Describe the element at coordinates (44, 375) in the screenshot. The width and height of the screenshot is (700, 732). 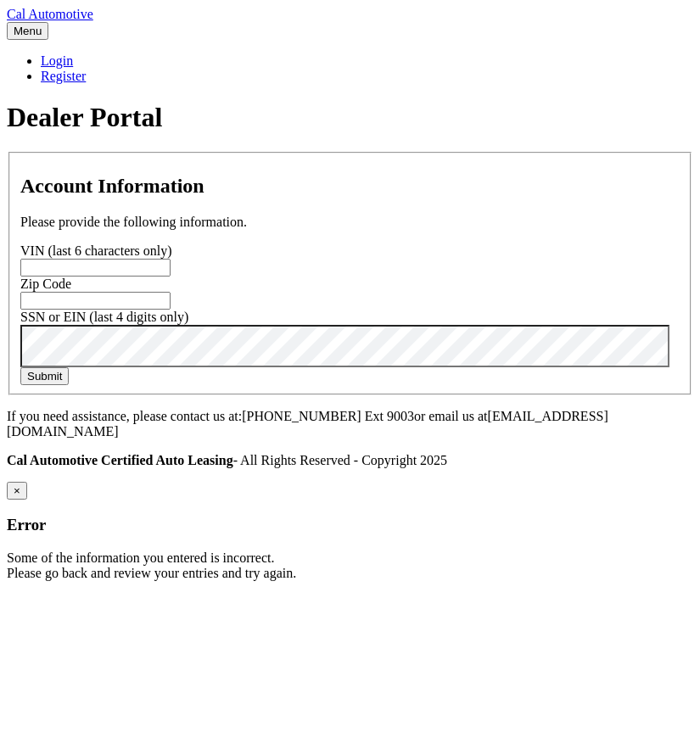
I see `button: Submit` at that location.